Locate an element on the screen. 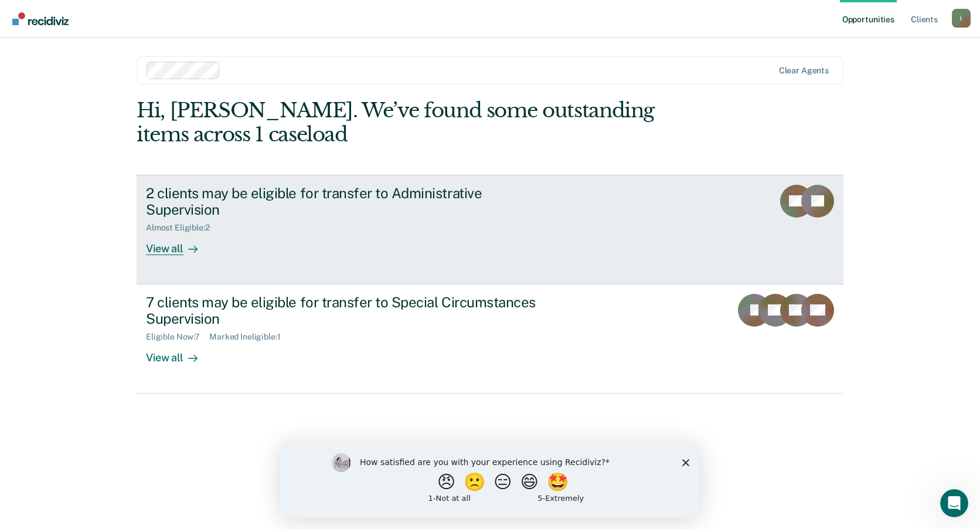 The height and width of the screenshot is (529, 980). button: 4 is located at coordinates (250, 40).